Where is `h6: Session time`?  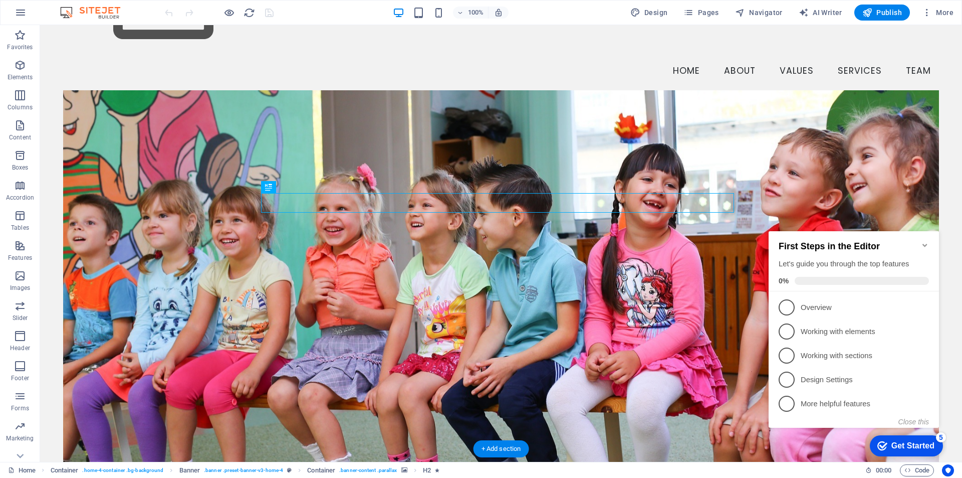
h6: Session time is located at coordinates (879, 470).